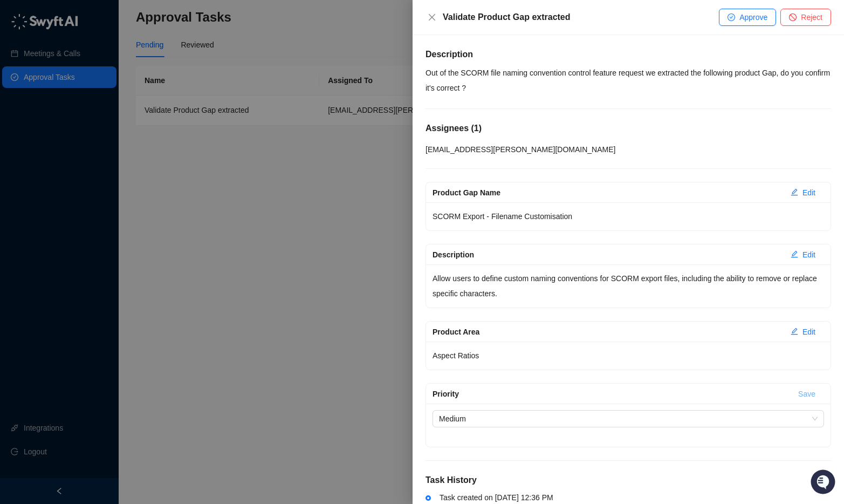  What do you see at coordinates (432, 17) in the screenshot?
I see `span: close` at bounding box center [432, 17].